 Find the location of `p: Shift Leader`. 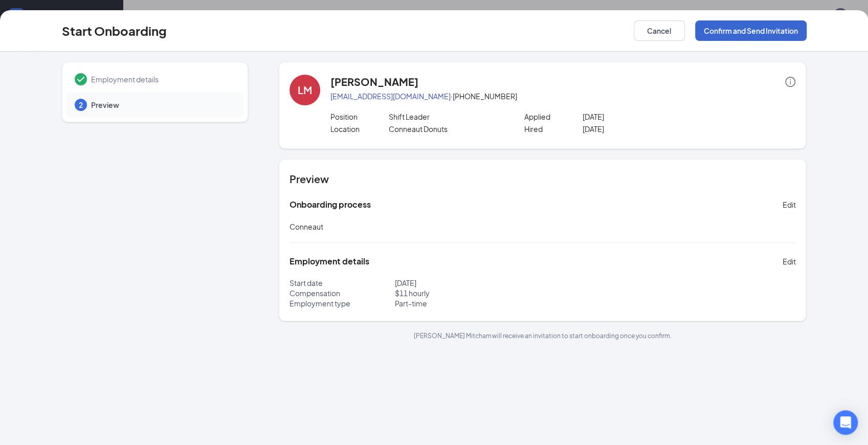

p: Shift Leader is located at coordinates (447, 117).